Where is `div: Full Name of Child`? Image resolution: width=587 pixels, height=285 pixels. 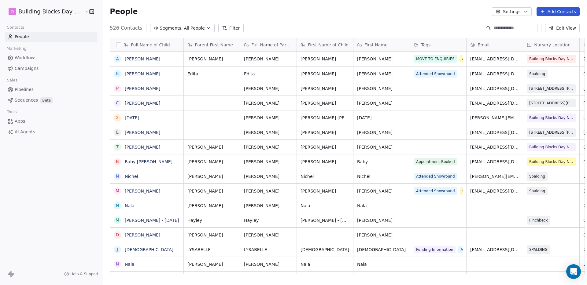
div: Full Name of Child is located at coordinates (147, 45).